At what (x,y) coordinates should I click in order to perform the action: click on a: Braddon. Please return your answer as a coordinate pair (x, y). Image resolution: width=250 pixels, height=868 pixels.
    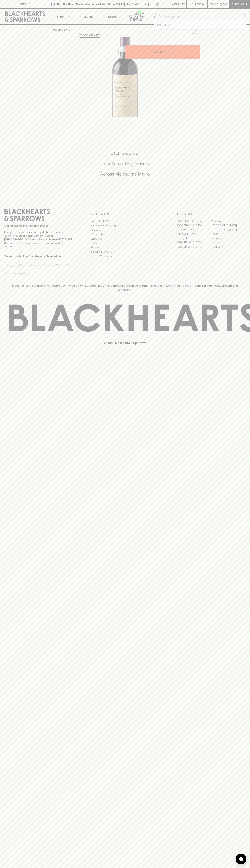
    Looking at the image, I should click on (229, 221).